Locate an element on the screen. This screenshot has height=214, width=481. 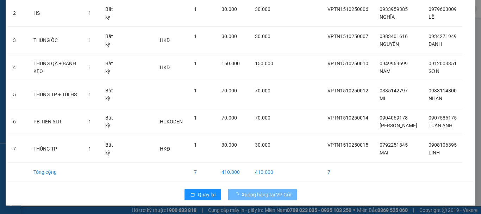
span: 0949969699 is located at coordinates (394, 63).